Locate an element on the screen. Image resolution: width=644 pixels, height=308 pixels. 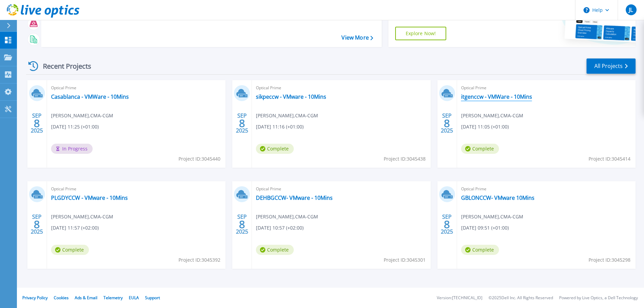
a: Support is located at coordinates (153, 298).